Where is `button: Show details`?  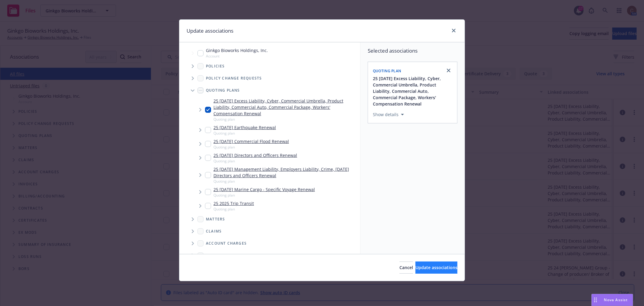 button: Show details is located at coordinates (388, 115).